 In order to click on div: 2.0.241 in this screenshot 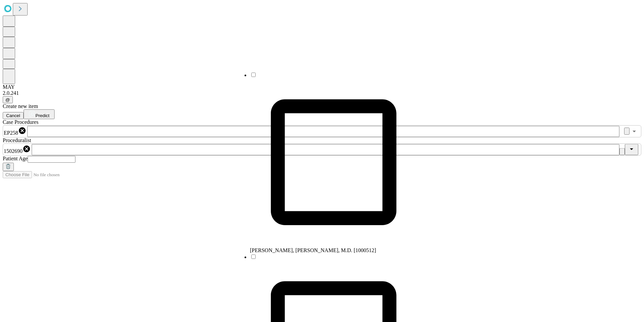, I will do `click(322, 93)`.